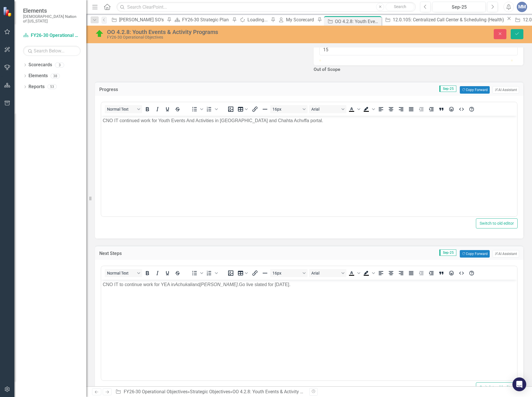  What do you see at coordinates (52, 86) in the screenshot?
I see `div: 53` at bounding box center [52, 86].